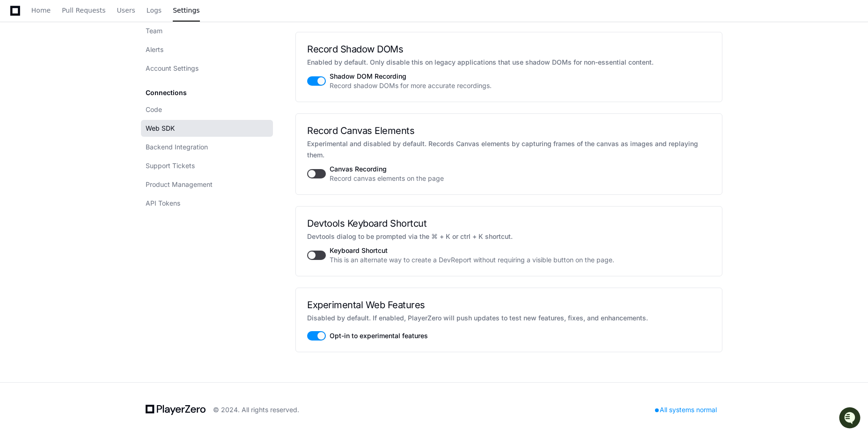  Describe the element at coordinates (520, 336) in the screenshot. I see `span: Opt-in to experimental features` at that location.